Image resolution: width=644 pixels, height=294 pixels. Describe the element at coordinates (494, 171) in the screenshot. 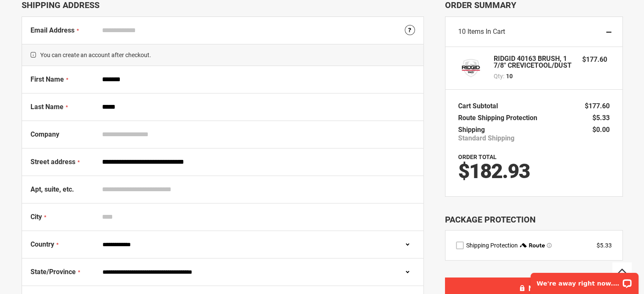

I see `span: $182.93` at that location.